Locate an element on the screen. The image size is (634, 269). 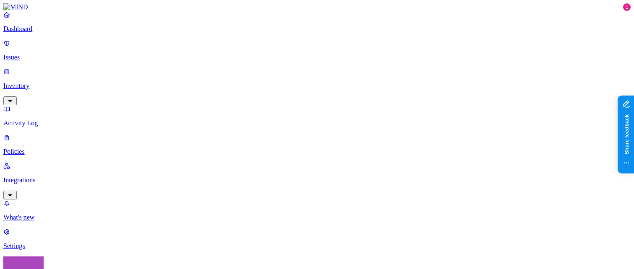
a: Issues is located at coordinates (317, 50).